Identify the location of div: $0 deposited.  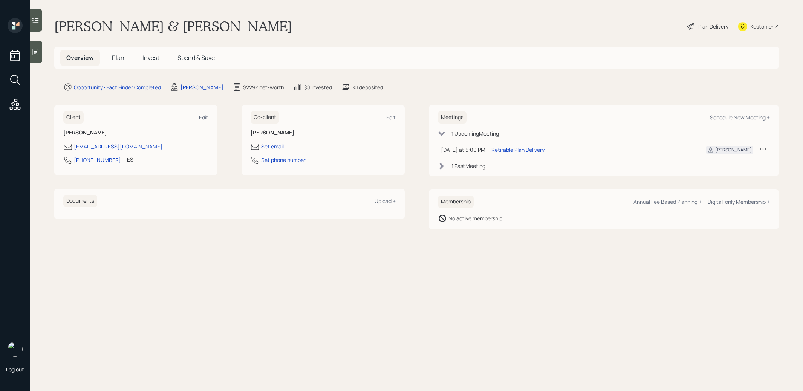
(367, 87).